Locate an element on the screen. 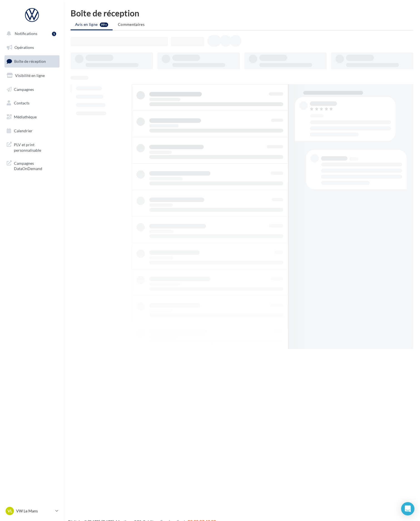  a: Boîte de réception is located at coordinates (32, 61).